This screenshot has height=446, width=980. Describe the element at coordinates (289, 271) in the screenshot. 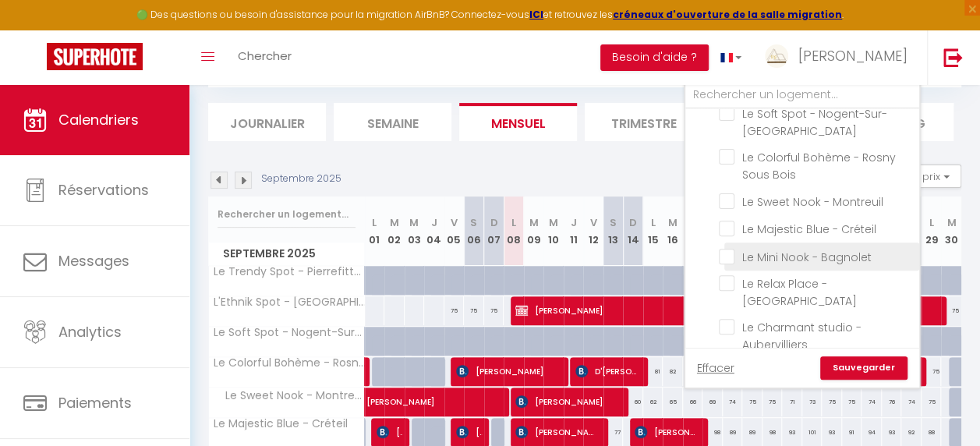

I see `span: Le Trendy Spot - Pierrefitte sur Seine` at that location.